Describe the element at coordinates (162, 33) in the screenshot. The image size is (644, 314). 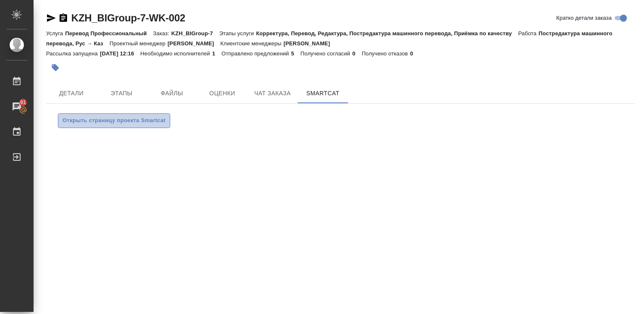
I see `p: Заказ:` at that location.